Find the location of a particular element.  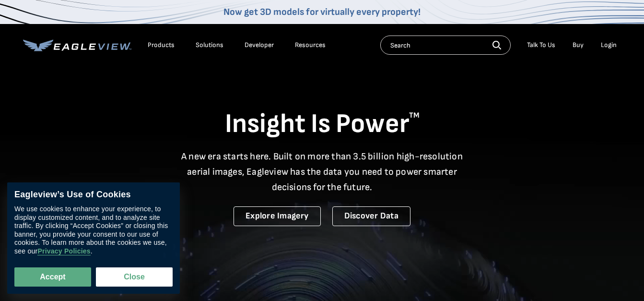

div: Products is located at coordinates (161, 45).